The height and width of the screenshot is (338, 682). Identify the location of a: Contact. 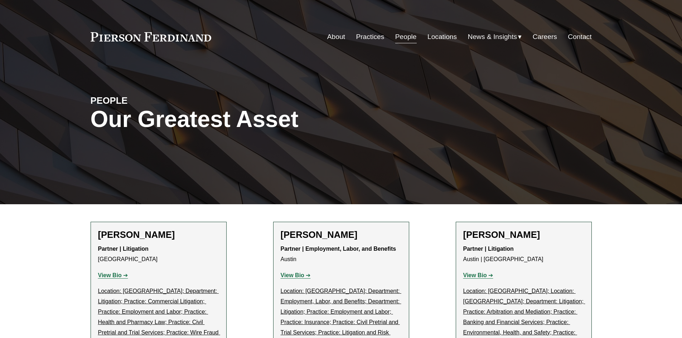
(579, 37).